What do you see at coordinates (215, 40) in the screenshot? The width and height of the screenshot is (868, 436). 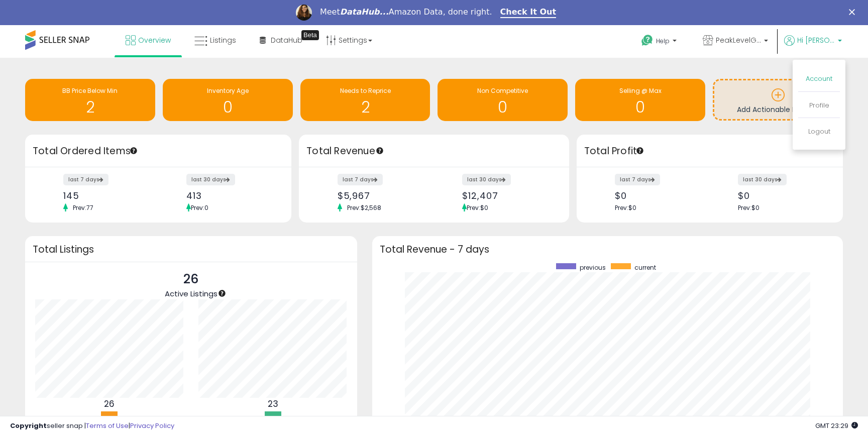 I see `a: Listings` at bounding box center [215, 40].